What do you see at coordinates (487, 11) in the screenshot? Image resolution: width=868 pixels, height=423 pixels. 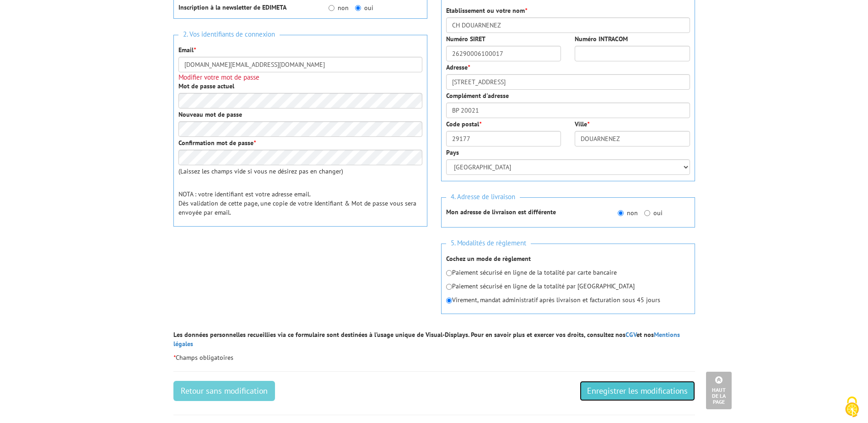 I see `label: Etablissement ou votre nom` at bounding box center [487, 11].